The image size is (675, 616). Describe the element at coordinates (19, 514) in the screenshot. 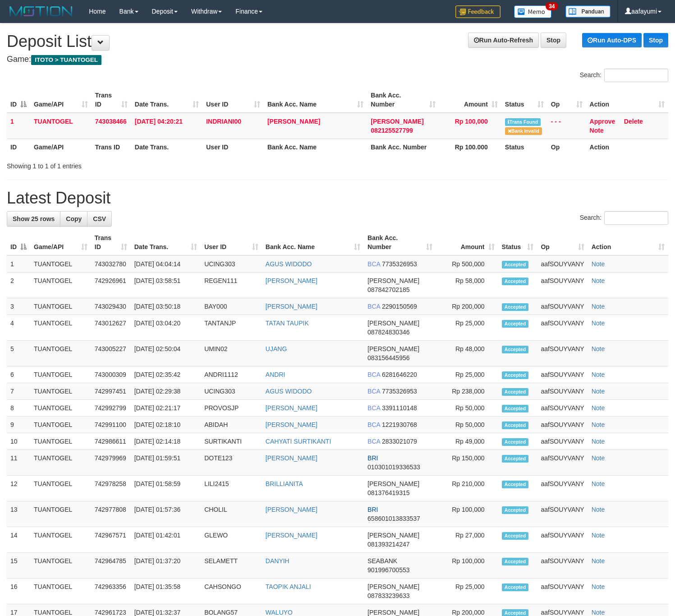

I see `td: 13` at that location.